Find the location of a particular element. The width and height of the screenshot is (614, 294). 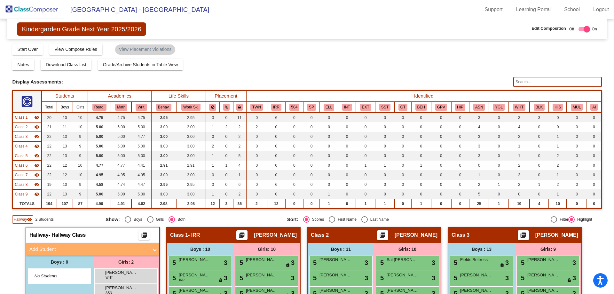

th: Girls is located at coordinates (80, 107).